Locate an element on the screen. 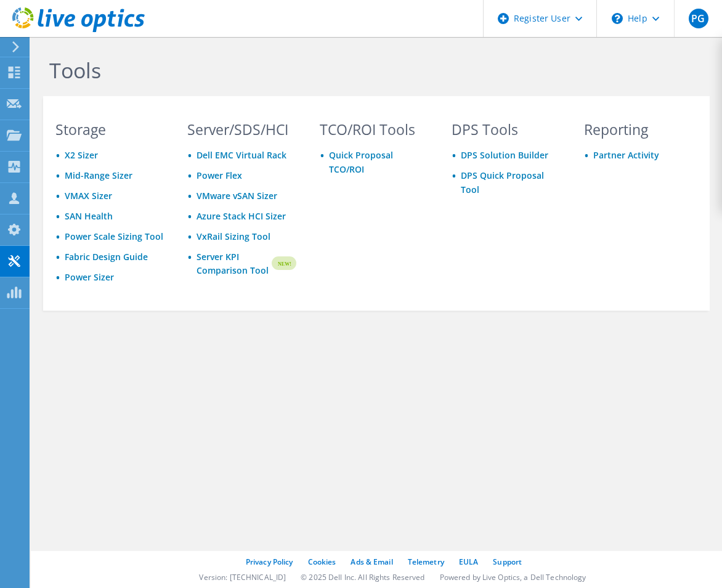 This screenshot has width=722, height=588. img: new-badge.svg is located at coordinates (283, 263).